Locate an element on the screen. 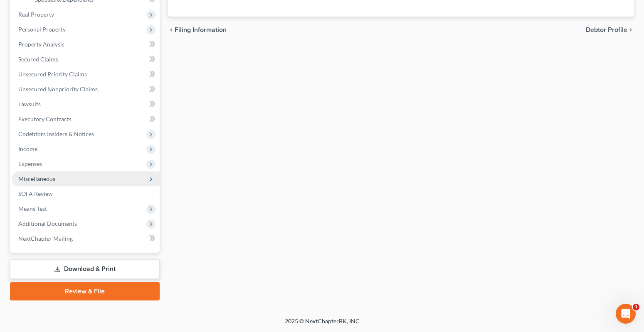 The height and width of the screenshot is (332, 644). a: Unsecured Nonpriority Claims is located at coordinates (86, 89).